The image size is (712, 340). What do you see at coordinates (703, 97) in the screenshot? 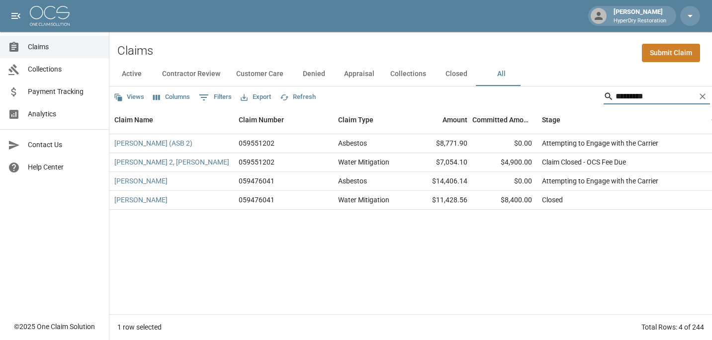
I see `button: Clear` at bounding box center [703, 97].